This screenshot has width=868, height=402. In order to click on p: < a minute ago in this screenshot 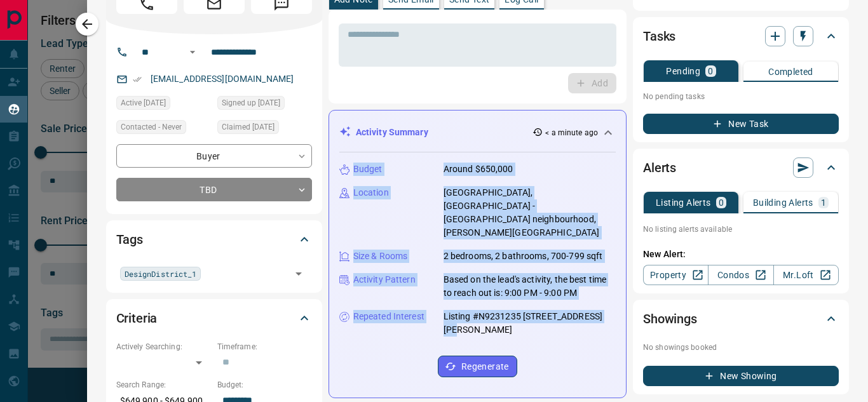, I will do `click(571, 133)`.